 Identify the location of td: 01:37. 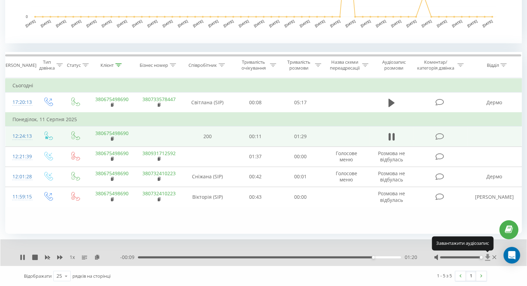
(255, 156).